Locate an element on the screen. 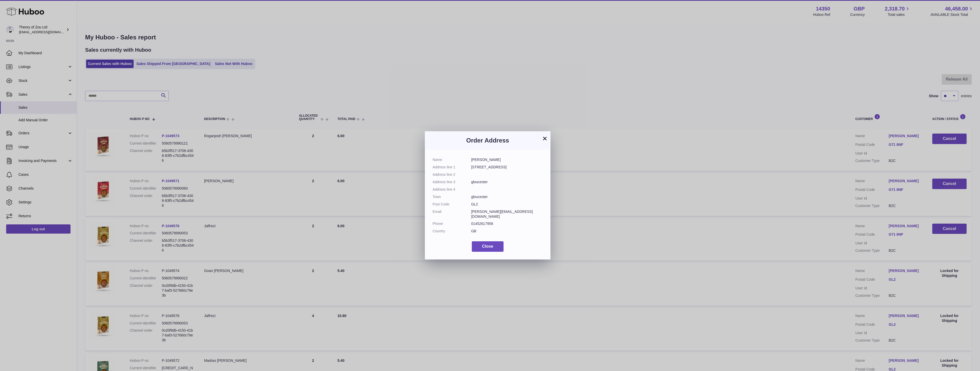  dt: Email is located at coordinates (452, 214).